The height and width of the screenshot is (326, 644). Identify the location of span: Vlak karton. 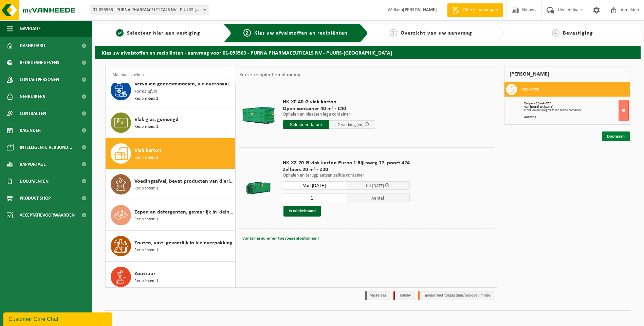
(147, 151).